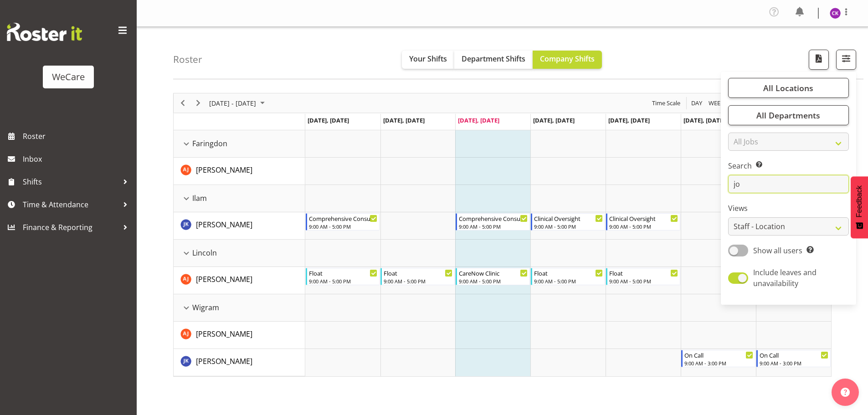 Image resolution: width=868 pixels, height=415 pixels. Describe the element at coordinates (567, 60) in the screenshot. I see `button: Company Shifts` at that location.